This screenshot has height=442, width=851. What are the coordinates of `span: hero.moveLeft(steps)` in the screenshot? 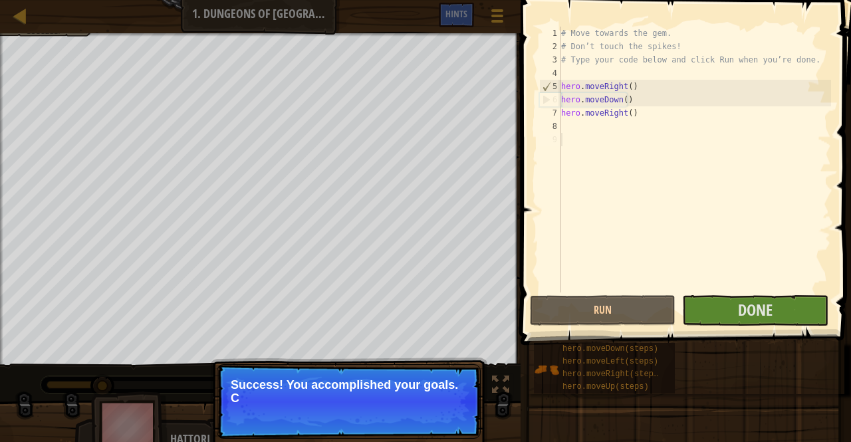 It's located at (610, 362).